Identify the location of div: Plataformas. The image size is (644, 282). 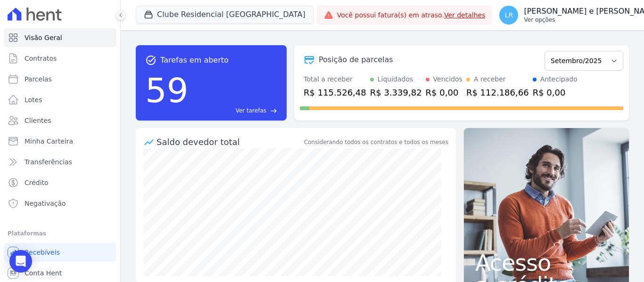
(60, 233).